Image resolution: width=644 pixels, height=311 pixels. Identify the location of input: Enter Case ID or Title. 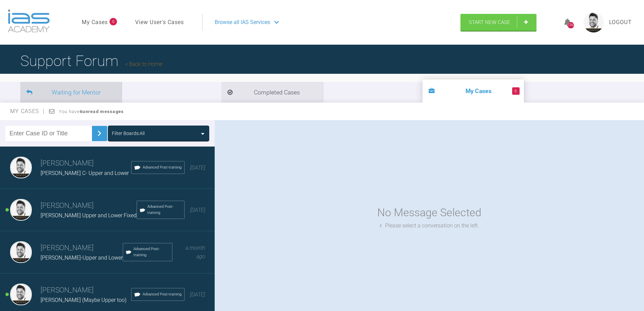
(49, 133).